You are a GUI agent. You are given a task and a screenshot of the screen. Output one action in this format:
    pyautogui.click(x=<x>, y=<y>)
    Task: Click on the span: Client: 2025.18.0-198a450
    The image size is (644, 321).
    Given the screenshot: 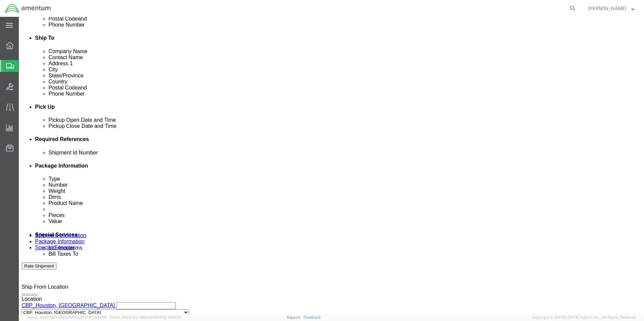 What is the action you would take?
    pyautogui.click(x=145, y=318)
    